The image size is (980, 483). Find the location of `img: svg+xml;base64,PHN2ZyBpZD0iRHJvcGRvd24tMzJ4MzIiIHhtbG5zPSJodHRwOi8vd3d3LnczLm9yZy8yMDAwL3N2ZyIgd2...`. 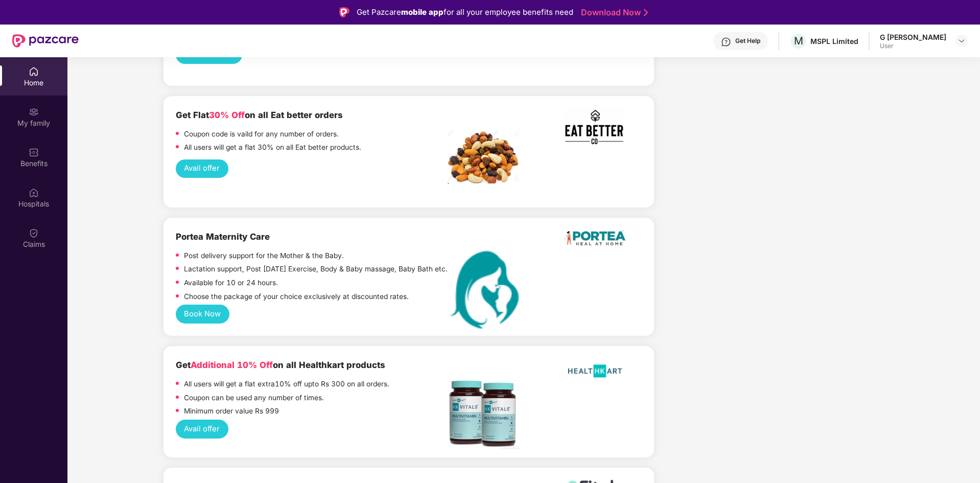

img: svg+xml;base64,PHN2ZyBpZD0iRHJvcGRvd24tMzJ4MzIiIHhtbG5zPSJodHRwOi8vd3d3LnczLm9yZy8yMDAwL3N2ZyIgd2... is located at coordinates (962, 41).